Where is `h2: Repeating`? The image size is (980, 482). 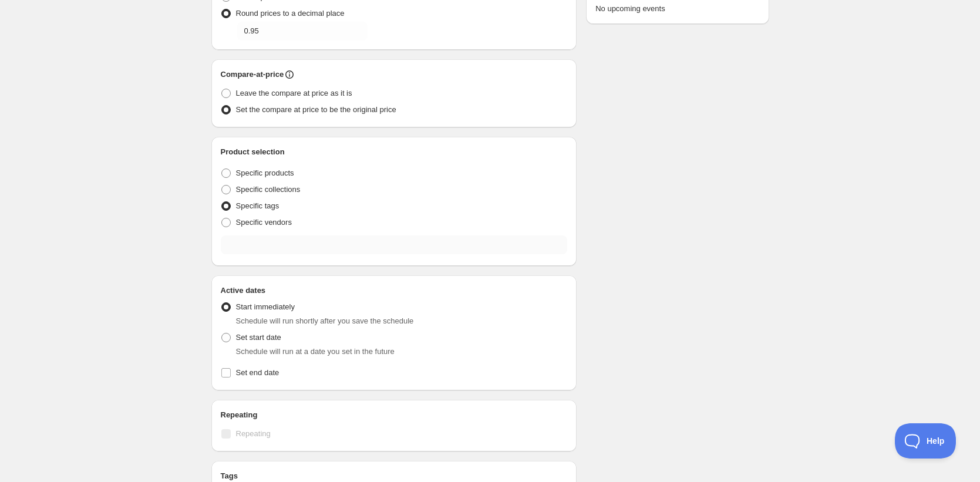
h2: Repeating is located at coordinates (394, 415).